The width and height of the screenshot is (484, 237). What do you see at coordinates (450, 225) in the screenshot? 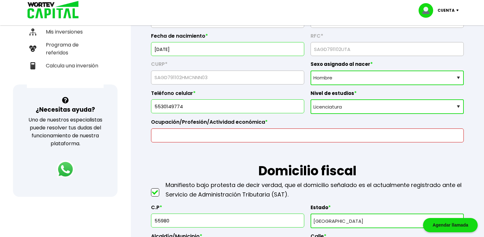
I see `div: Agendar llamada` at bounding box center [450, 225].